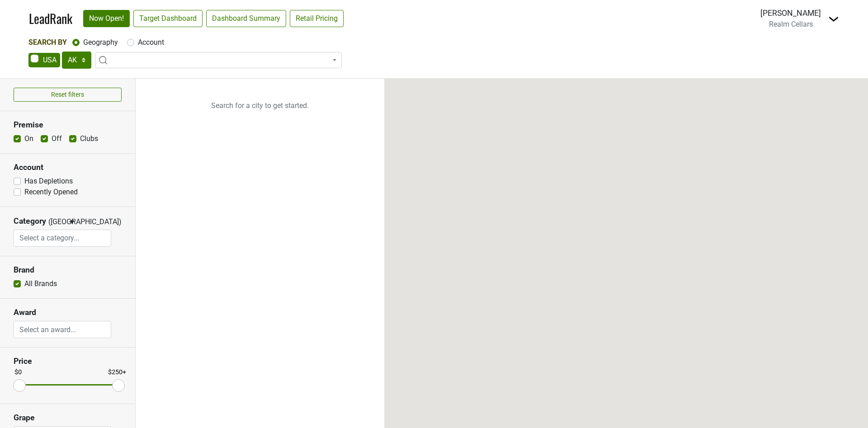 The height and width of the screenshot is (428, 868). I want to click on label: Off, so click(56, 139).